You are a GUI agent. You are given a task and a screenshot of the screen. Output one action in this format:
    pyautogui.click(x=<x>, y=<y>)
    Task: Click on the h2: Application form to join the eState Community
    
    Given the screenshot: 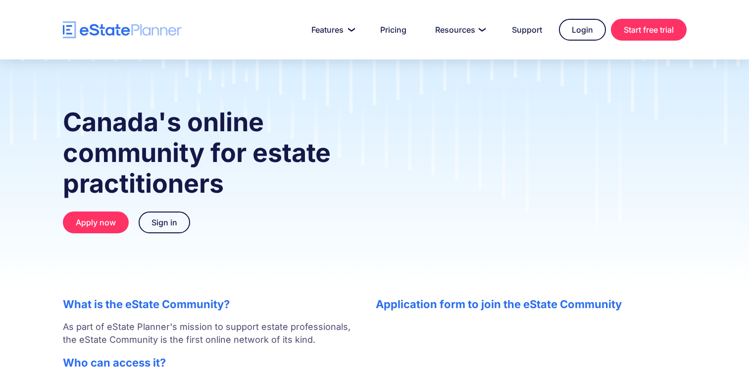 What is the action you would take?
    pyautogui.click(x=531, y=304)
    